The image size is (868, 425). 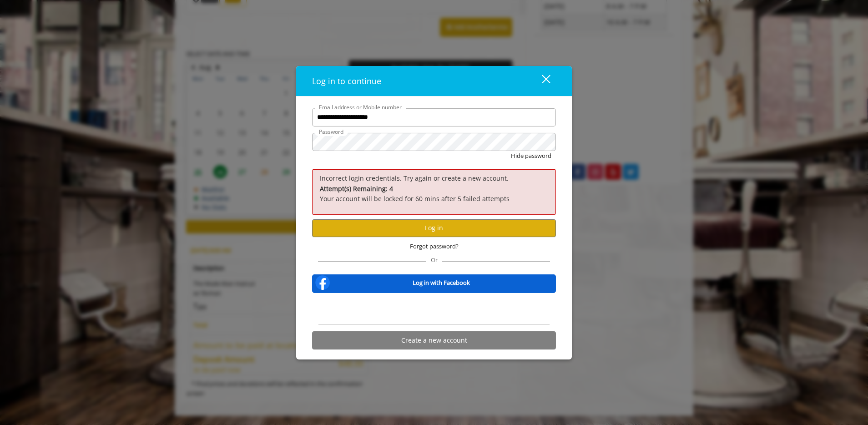 What do you see at coordinates (331, 132) in the screenshot?
I see `label: Password` at bounding box center [331, 132].